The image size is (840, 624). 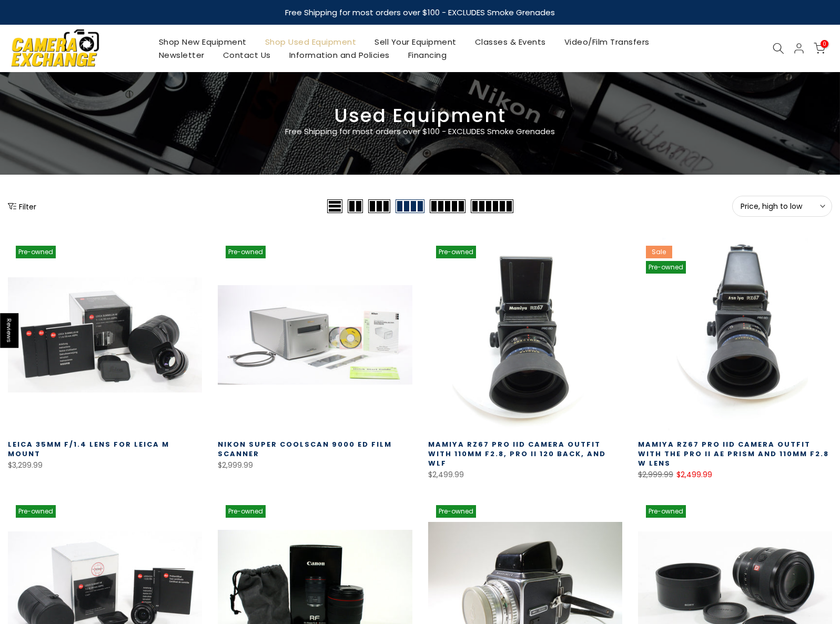 What do you see at coordinates (427, 54) in the screenshot?
I see `a: Financing` at bounding box center [427, 54].